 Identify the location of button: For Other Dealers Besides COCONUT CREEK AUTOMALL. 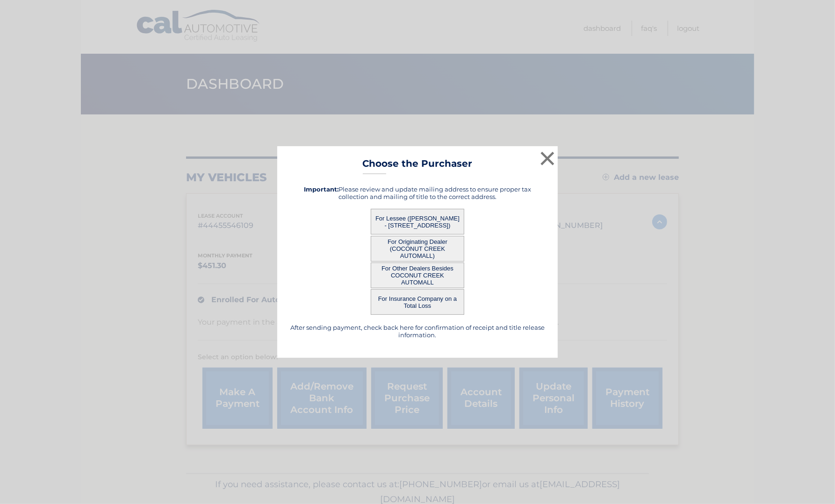
(417, 275).